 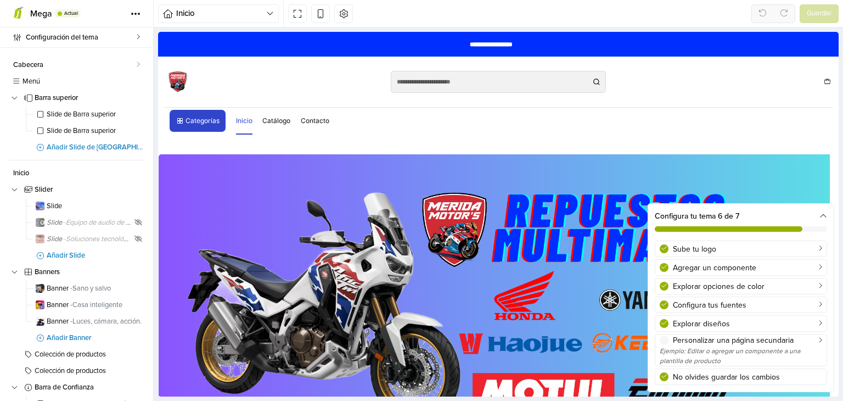 What do you see at coordinates (89, 387) in the screenshot?
I see `span: Barra de Confianza` at bounding box center [89, 387].